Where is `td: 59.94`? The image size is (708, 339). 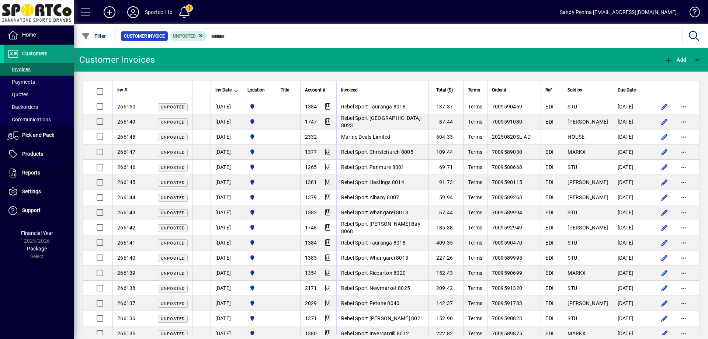
td: 59.94 is located at coordinates (446, 197).